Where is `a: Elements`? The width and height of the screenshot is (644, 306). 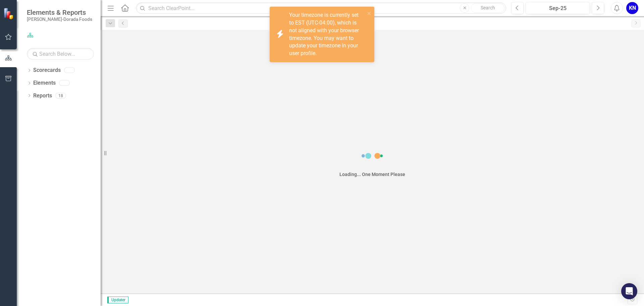
a: Elements is located at coordinates (44, 83).